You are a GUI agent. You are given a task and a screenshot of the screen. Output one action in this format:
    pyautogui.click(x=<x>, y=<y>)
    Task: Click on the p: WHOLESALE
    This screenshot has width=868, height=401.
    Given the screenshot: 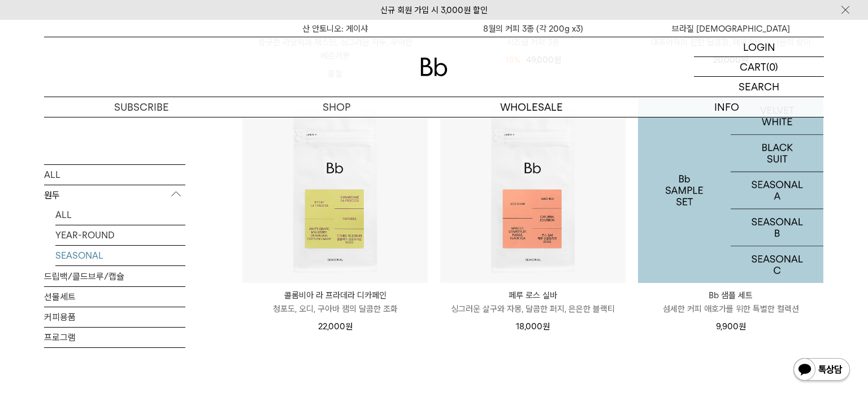 What is the action you would take?
    pyautogui.click(x=531, y=107)
    